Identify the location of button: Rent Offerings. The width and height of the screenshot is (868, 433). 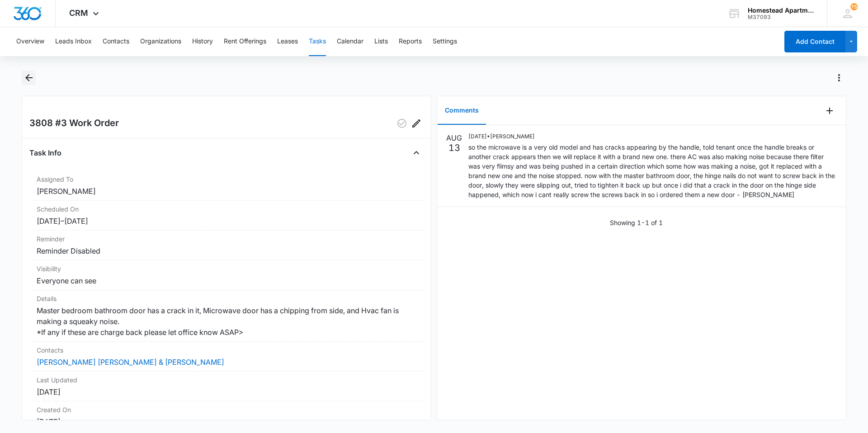
(245, 42).